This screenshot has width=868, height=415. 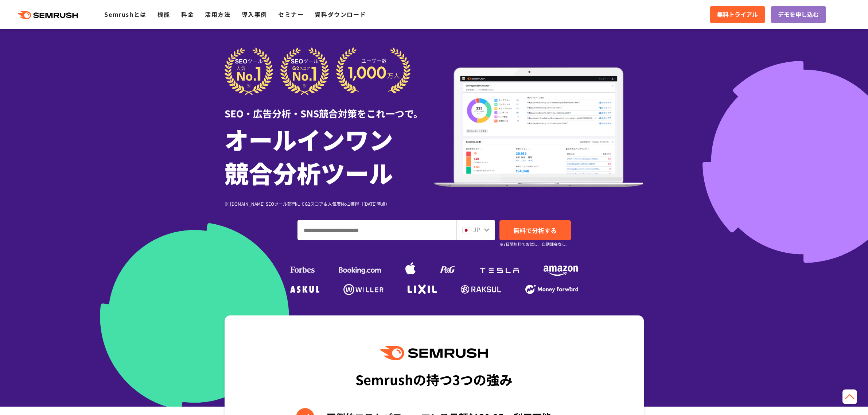 What do you see at coordinates (340, 14) in the screenshot?
I see `a: 資料ダウンロード` at bounding box center [340, 14].